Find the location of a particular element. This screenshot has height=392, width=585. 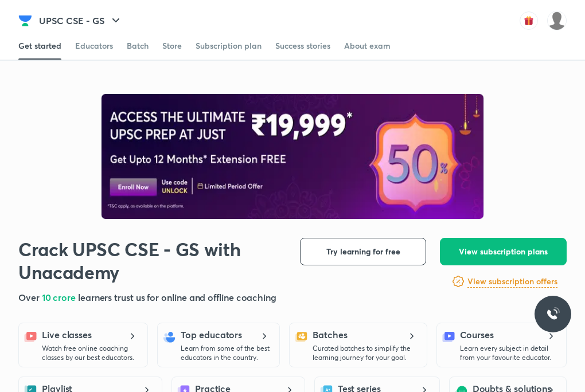

div: Batch is located at coordinates (138, 46).